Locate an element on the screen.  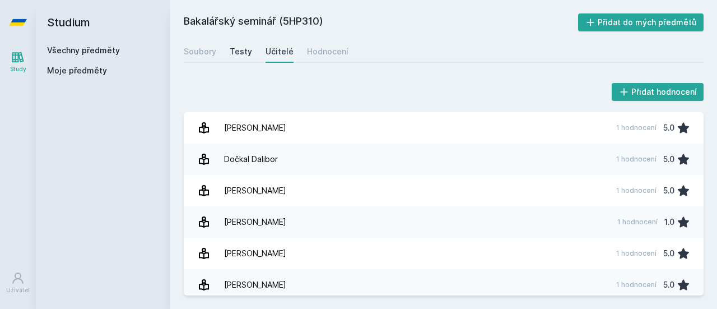
a: Uživatel is located at coordinates (18, 282).